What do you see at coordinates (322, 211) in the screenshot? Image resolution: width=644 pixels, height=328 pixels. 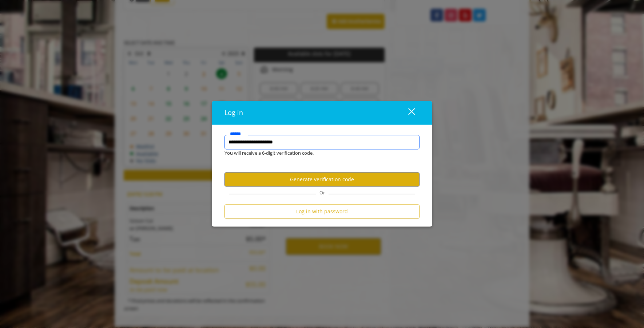 I see `button: Log in with password` at bounding box center [322, 211].